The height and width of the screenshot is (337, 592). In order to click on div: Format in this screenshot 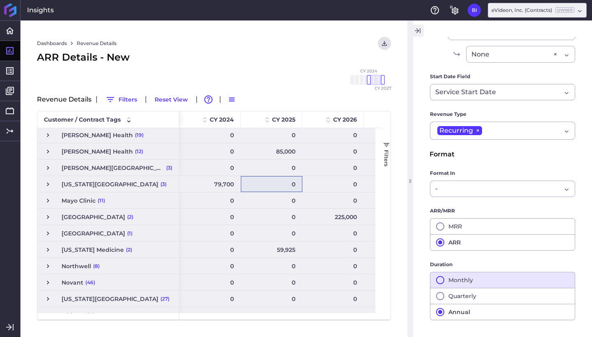, I will do `click(502, 155)`.